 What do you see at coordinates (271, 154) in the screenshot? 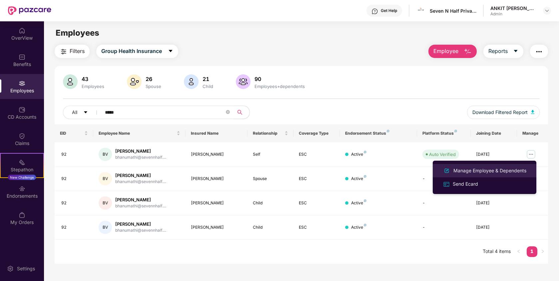
I see `div: Self` at bounding box center [271, 154].